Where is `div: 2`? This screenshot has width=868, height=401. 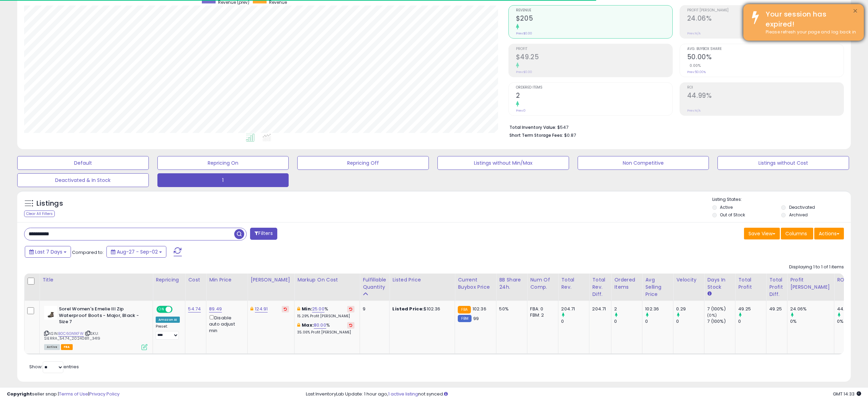 div: 2 is located at coordinates (628, 309).